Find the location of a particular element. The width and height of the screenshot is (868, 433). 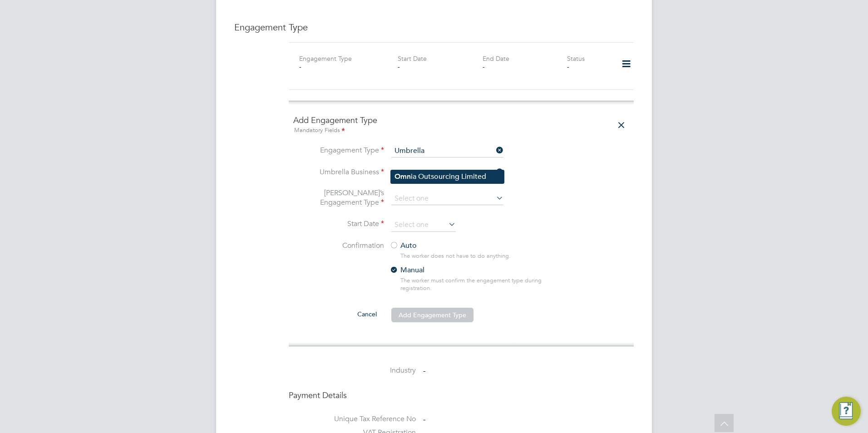

h4: Add Engagement Type is located at coordinates (461, 125).